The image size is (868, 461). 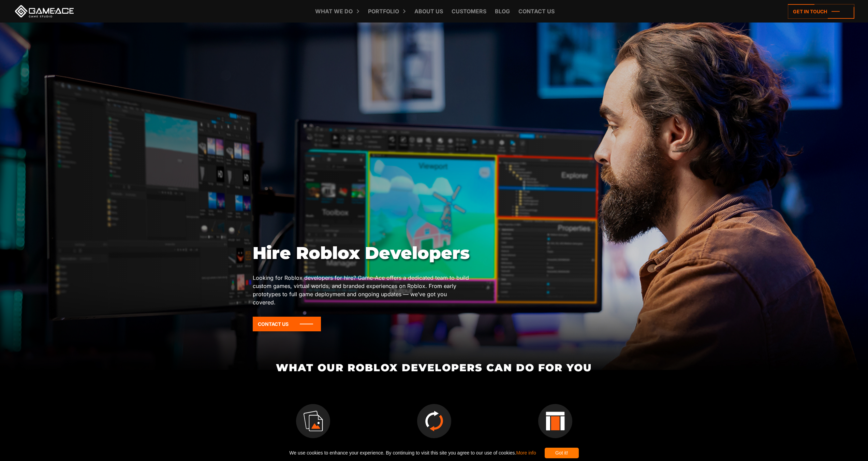 I want to click on img: Full cycle testing icon, so click(x=434, y=421).